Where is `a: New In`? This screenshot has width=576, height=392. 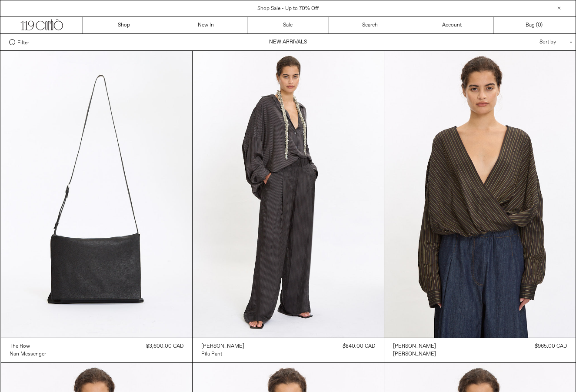 a: New In is located at coordinates (206, 25).